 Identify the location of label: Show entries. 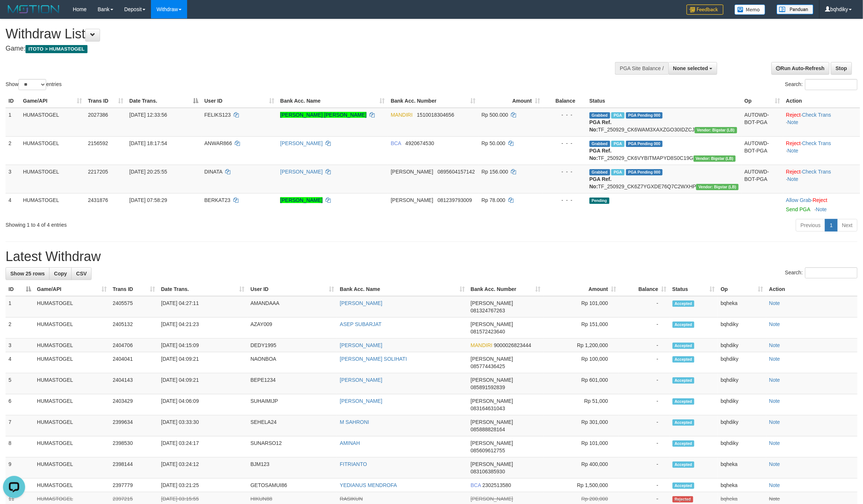
(34, 84).